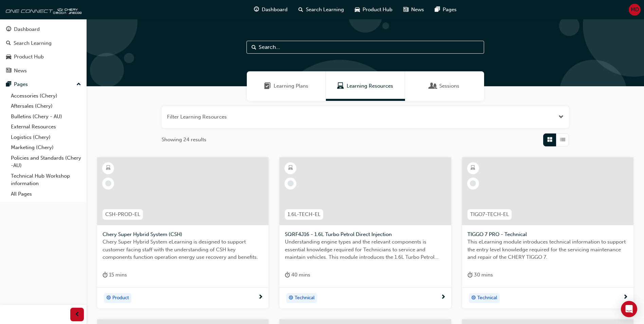  I want to click on span: Product Hub, so click(377, 10).